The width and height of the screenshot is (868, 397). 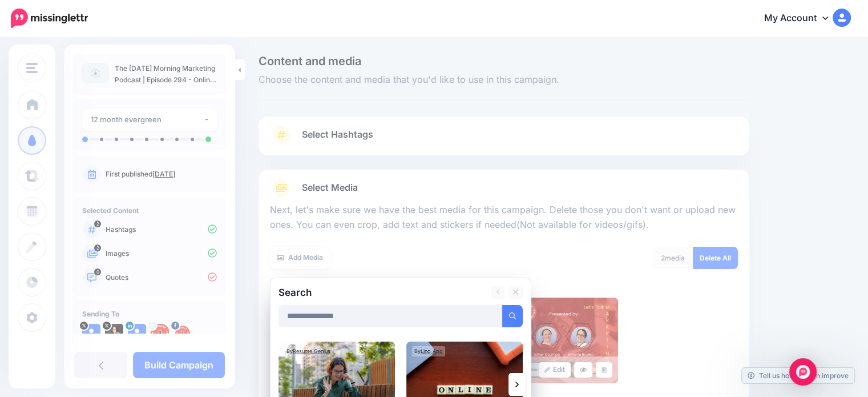 What do you see at coordinates (431, 351) in the screenshot?
I see `a: Ling App` at bounding box center [431, 351].